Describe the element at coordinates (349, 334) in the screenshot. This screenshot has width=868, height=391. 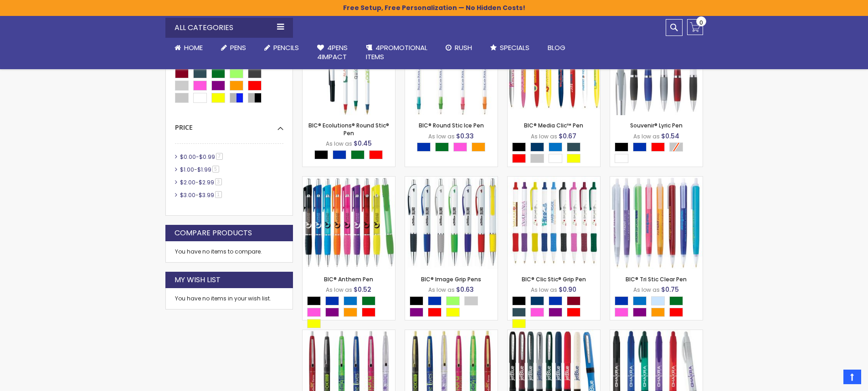
I see `a: BIC® Clear Clics Pen` at that location.